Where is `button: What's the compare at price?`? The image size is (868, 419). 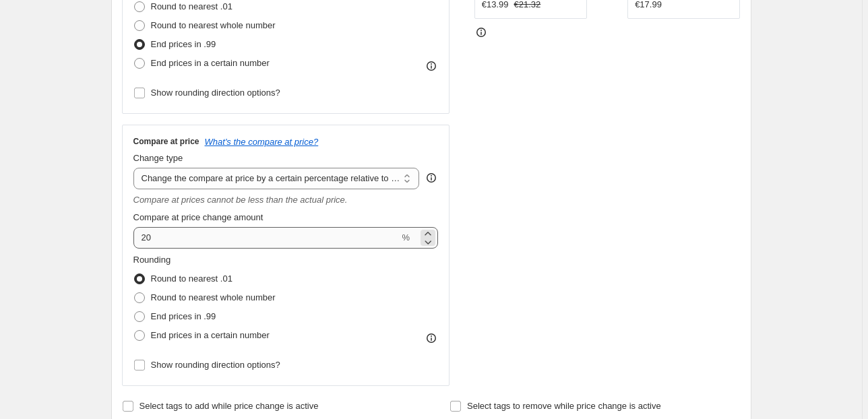 button: What's the compare at price? is located at coordinates (262, 142).